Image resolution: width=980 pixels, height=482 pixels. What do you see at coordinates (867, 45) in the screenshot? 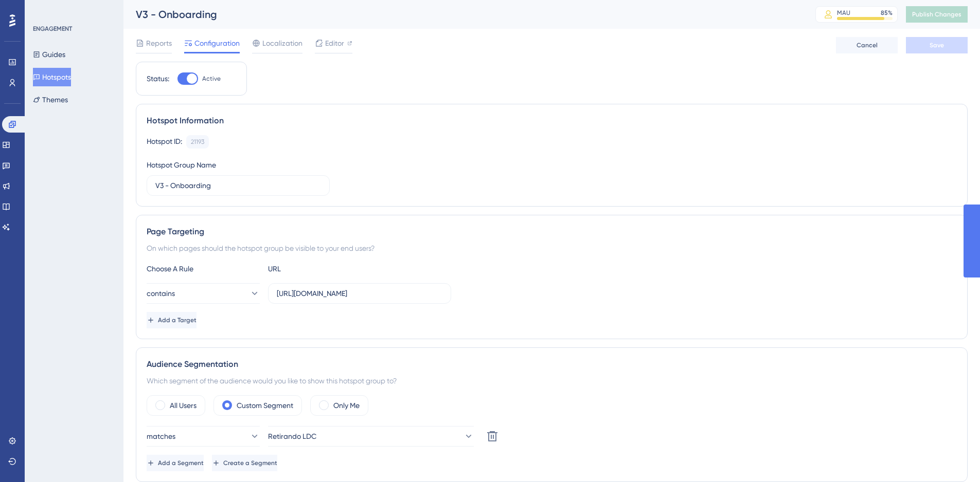
I see `button: Cancel` at bounding box center [867, 45].